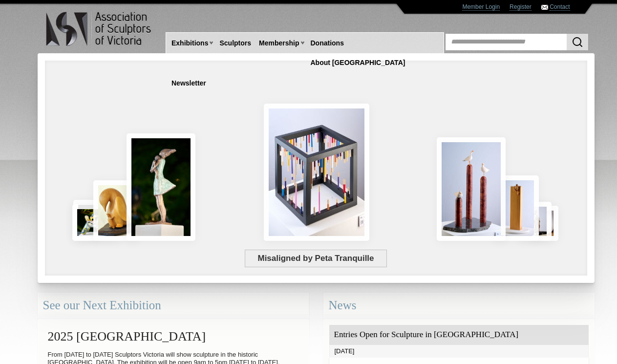 This screenshot has height=364, width=617. Describe the element at coordinates (481, 7) in the screenshot. I see `a: Member Login` at that location.